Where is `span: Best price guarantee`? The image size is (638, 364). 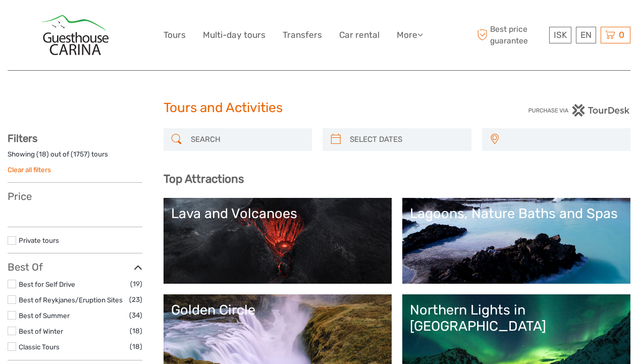 span: Best price guarantee is located at coordinates (511, 35).